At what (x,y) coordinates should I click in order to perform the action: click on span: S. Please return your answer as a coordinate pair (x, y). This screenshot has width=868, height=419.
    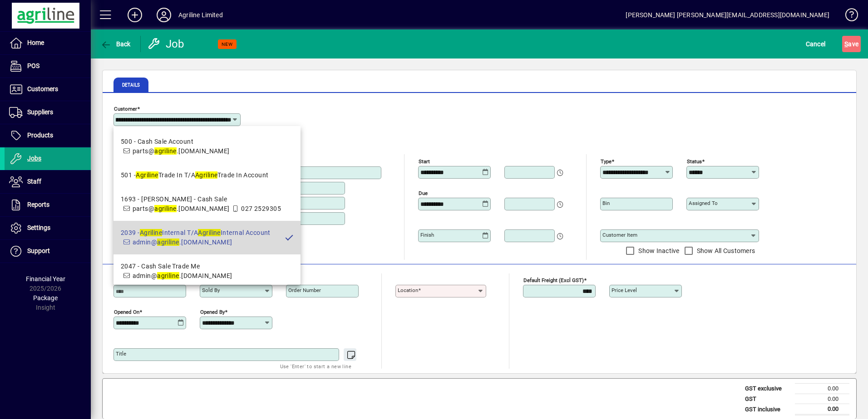
    Looking at the image, I should click on (846, 44).